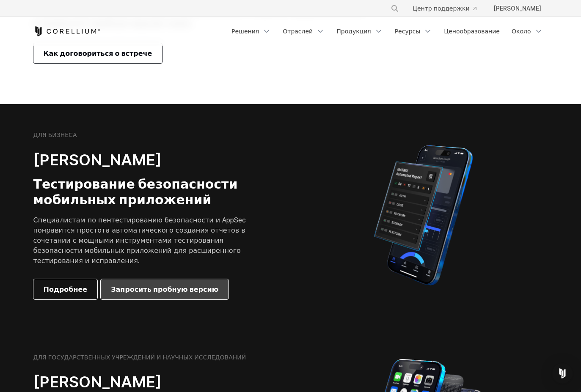 The height and width of the screenshot is (392, 581). I want to click on font: Ресурсы, so click(408, 31).